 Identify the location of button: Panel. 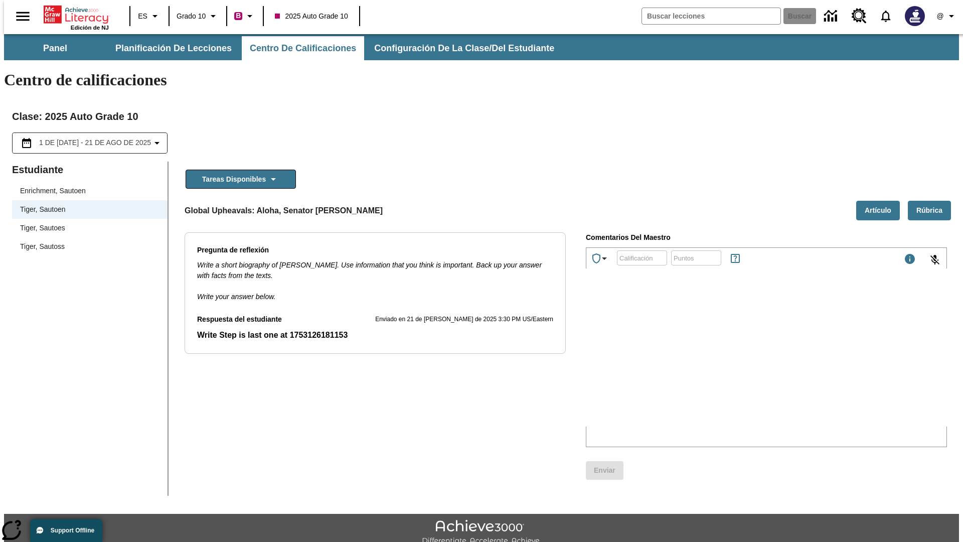
(55, 48).